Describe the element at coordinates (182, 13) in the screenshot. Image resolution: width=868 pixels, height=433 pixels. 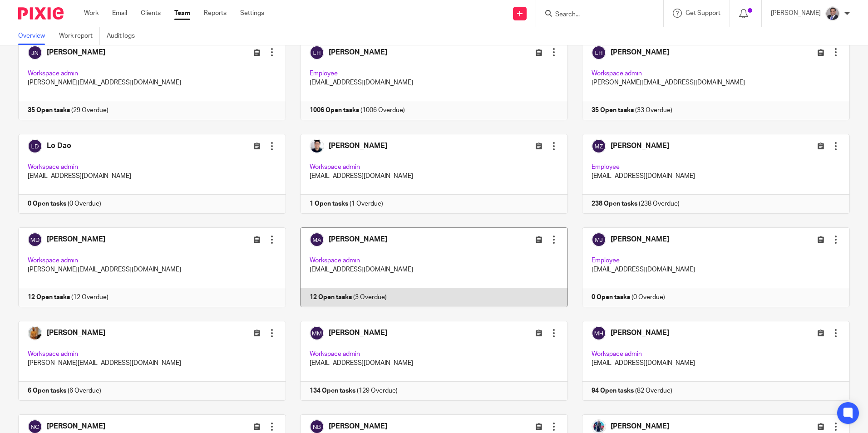
I see `a: Team` at that location.